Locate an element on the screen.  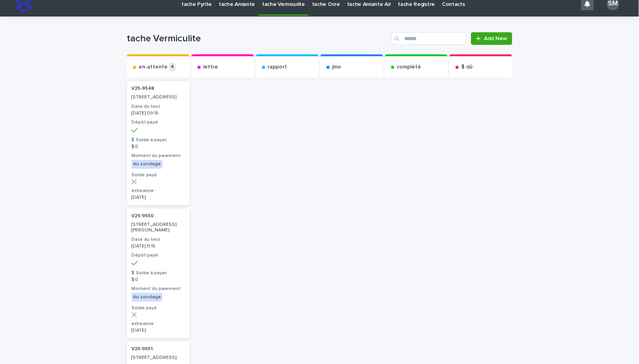
p: rapport is located at coordinates (277, 67).